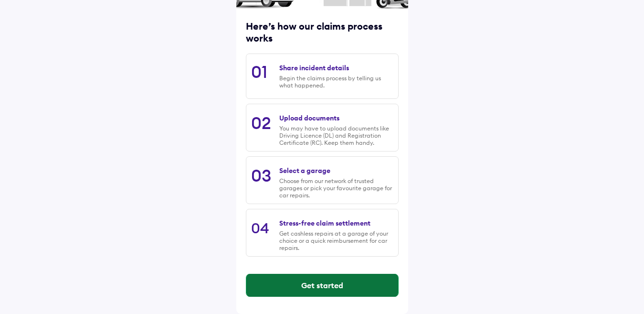 This screenshot has width=644, height=314. What do you see at coordinates (336, 188) in the screenshot?
I see `div: Choose from our network of trusted garages or pick your favourite garage for car repairs.` at bounding box center [336, 188].